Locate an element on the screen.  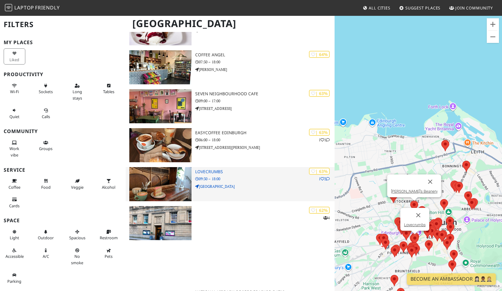
button: Outdoor is located at coordinates (46, 235).